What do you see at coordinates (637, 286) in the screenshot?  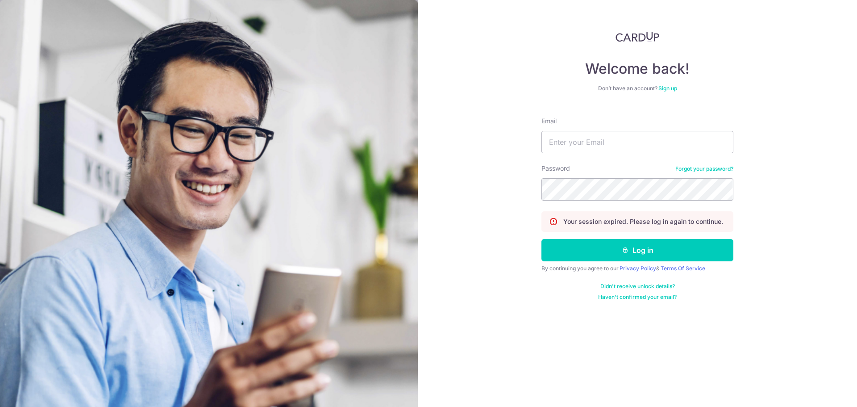 I see `a: Didn't receive unlock details?` at bounding box center [637, 286].